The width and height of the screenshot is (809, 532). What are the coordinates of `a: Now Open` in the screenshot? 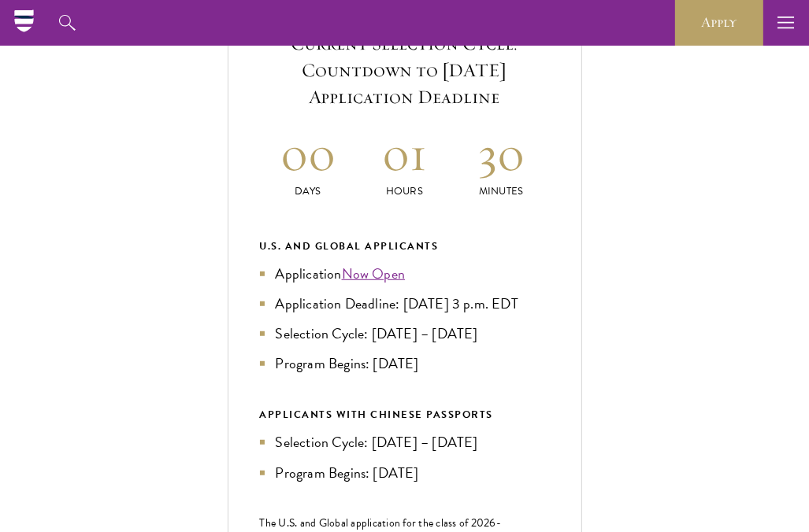 It's located at (373, 273).